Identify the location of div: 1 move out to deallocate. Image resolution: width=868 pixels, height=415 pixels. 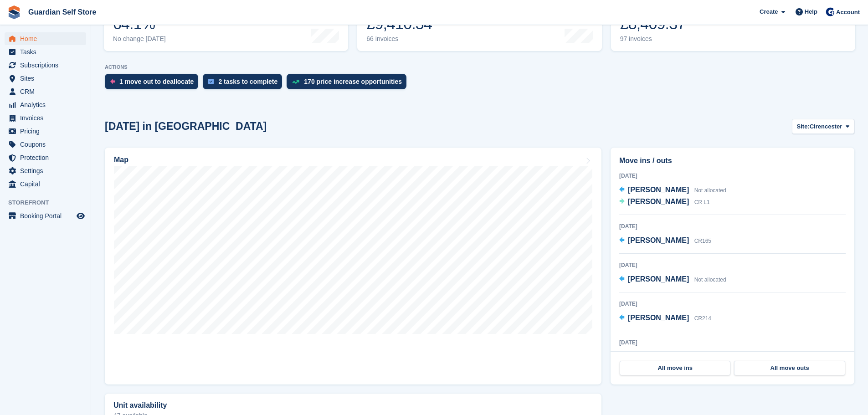
(156, 82).